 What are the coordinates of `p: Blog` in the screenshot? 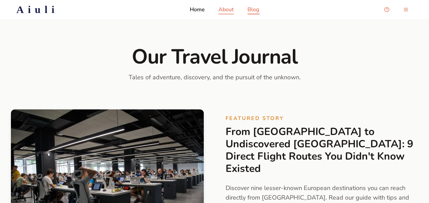 It's located at (253, 10).